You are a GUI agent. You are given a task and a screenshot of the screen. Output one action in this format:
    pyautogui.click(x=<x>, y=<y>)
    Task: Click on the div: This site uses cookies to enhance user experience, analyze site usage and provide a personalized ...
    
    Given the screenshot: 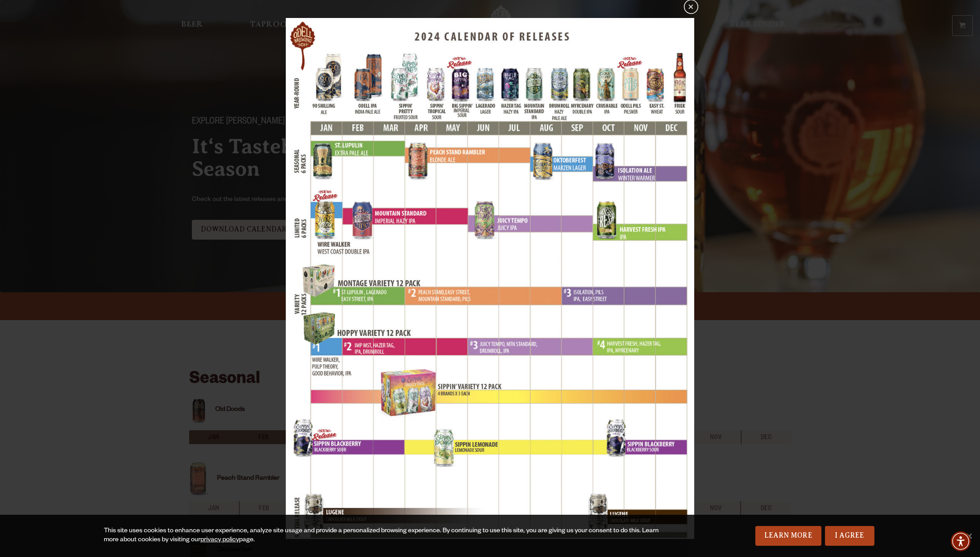 What is the action you would take?
    pyautogui.click(x=384, y=535)
    